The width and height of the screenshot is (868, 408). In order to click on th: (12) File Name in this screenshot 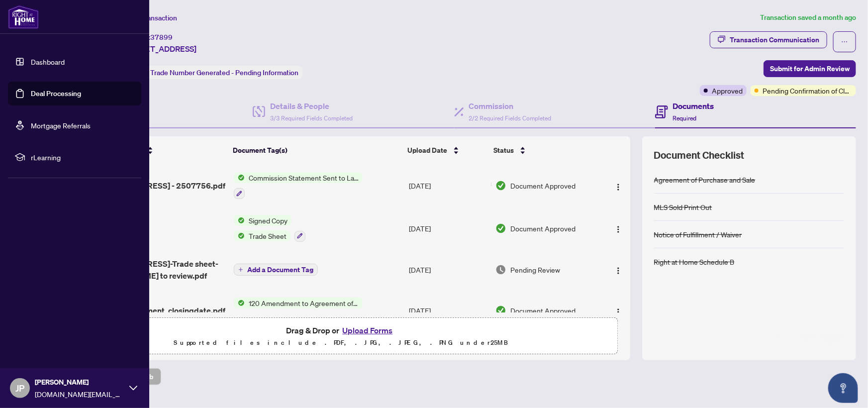, I will do `click(159, 150)`.